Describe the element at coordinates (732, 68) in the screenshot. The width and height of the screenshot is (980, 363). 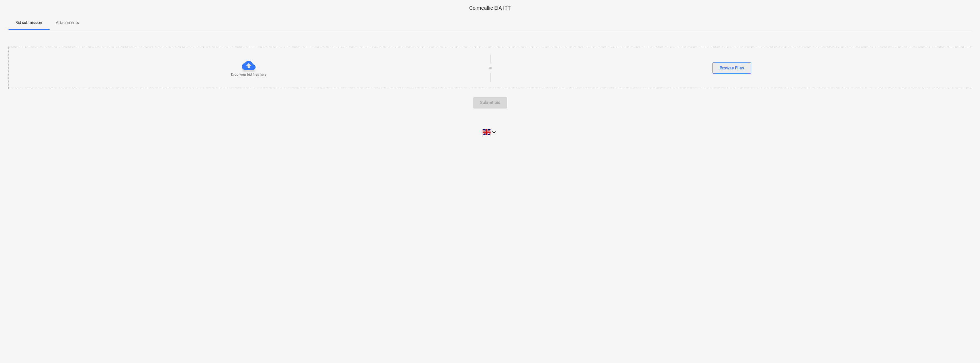
I see `div: Browse Files` at that location.